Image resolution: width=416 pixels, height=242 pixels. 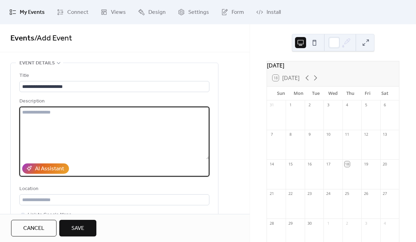 What do you see at coordinates (333, 94) in the screenshot?
I see `div: Wed` at bounding box center [333, 94].